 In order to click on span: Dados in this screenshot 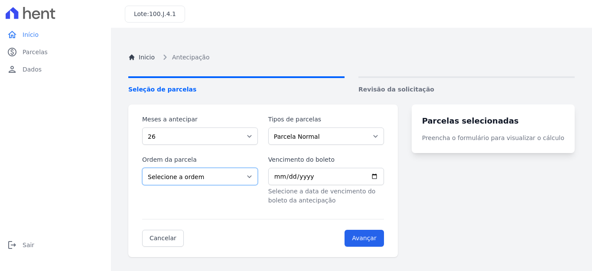, I will do `click(32, 69)`.